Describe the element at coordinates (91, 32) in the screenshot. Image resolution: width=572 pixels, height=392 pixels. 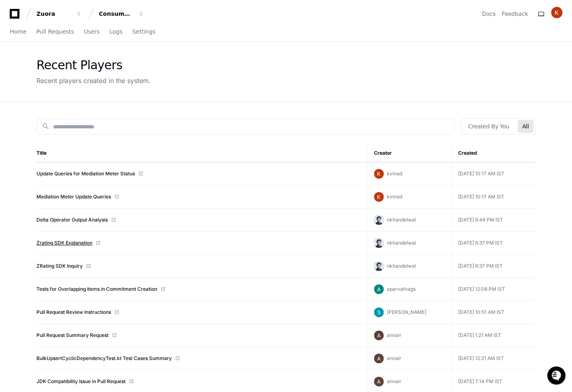
I see `a: Users` at that location.